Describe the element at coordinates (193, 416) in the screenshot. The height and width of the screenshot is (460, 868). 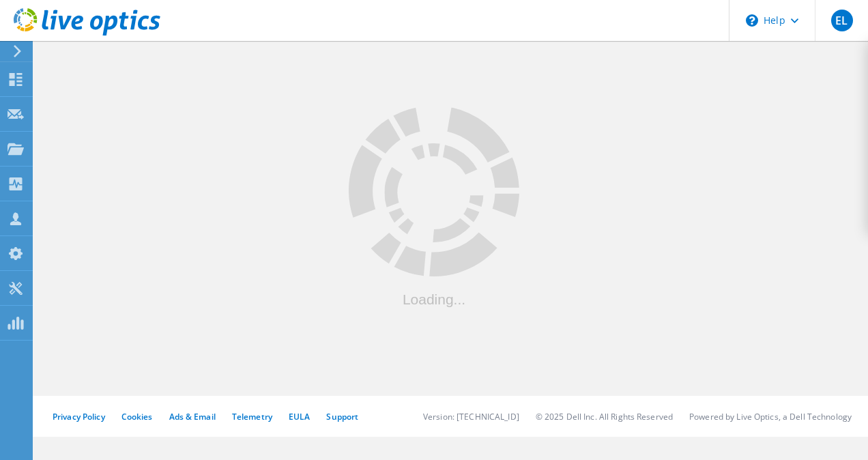
I see `a: Ads & Email` at that location.